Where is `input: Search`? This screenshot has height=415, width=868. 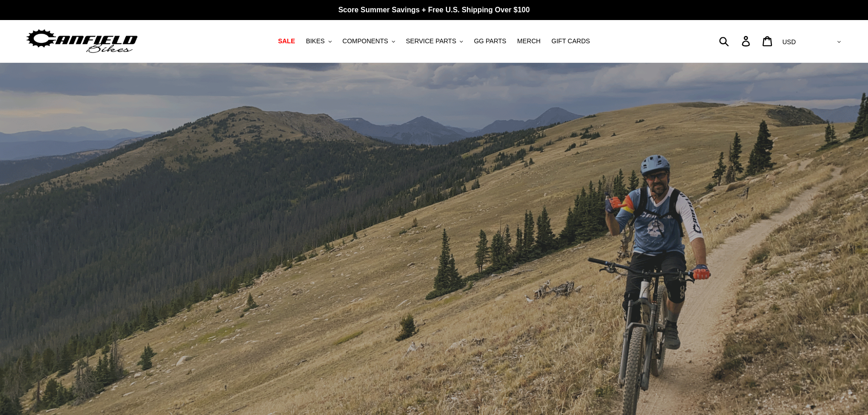
input: Search is located at coordinates (735, 41).